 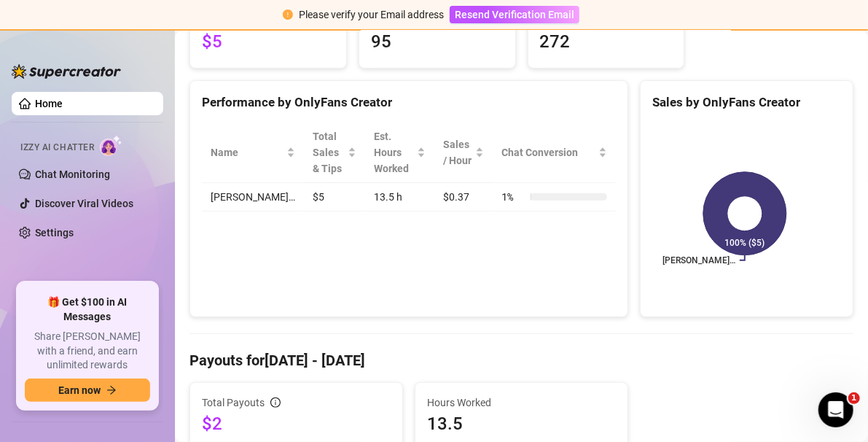 I want to click on span: info-circle, so click(x=275, y=402).